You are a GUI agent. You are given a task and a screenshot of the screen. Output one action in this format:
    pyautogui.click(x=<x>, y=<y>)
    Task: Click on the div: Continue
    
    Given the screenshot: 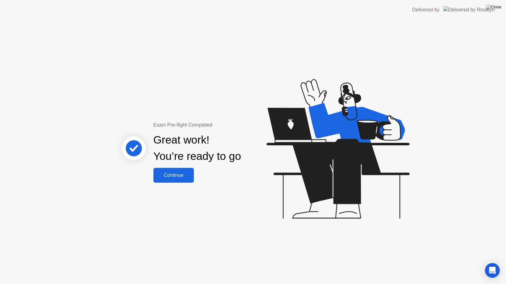 What is the action you would take?
    pyautogui.click(x=173, y=176)
    